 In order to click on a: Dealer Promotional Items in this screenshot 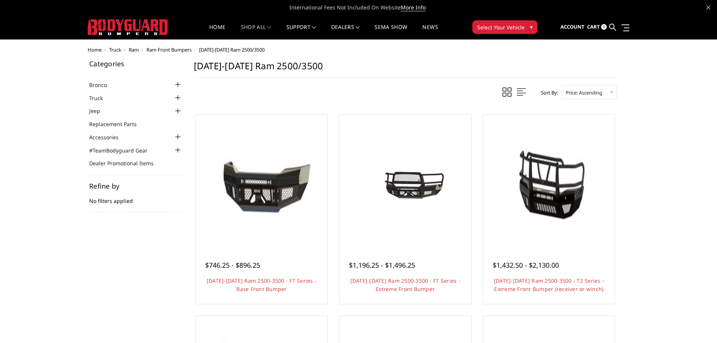, I will do `click(126, 163)`.